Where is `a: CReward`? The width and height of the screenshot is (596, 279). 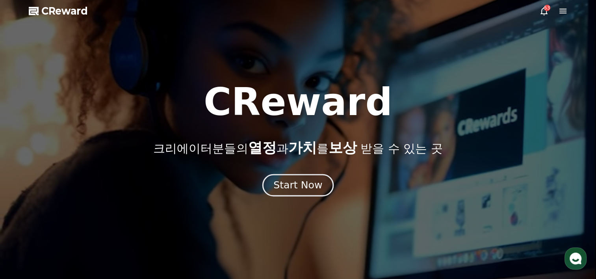 a: CReward is located at coordinates (58, 11).